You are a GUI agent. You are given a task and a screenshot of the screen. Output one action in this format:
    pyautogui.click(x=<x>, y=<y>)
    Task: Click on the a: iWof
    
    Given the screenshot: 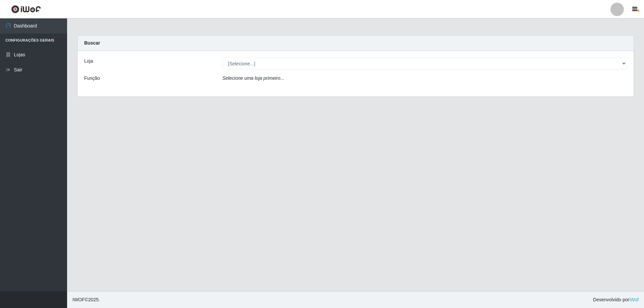 What is the action you would take?
    pyautogui.click(x=634, y=300)
    